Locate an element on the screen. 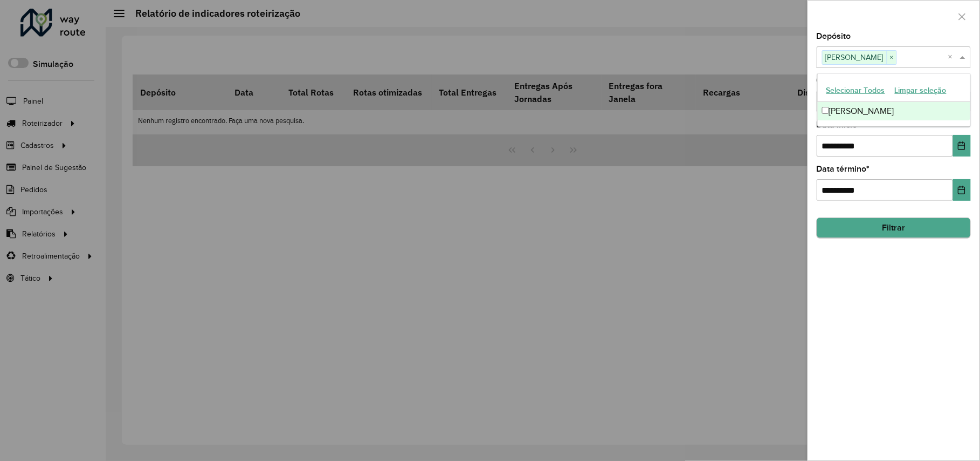 Image resolution: width=980 pixels, height=461 pixels. ng-dropdown-panel: Options list is located at coordinates (894, 100).